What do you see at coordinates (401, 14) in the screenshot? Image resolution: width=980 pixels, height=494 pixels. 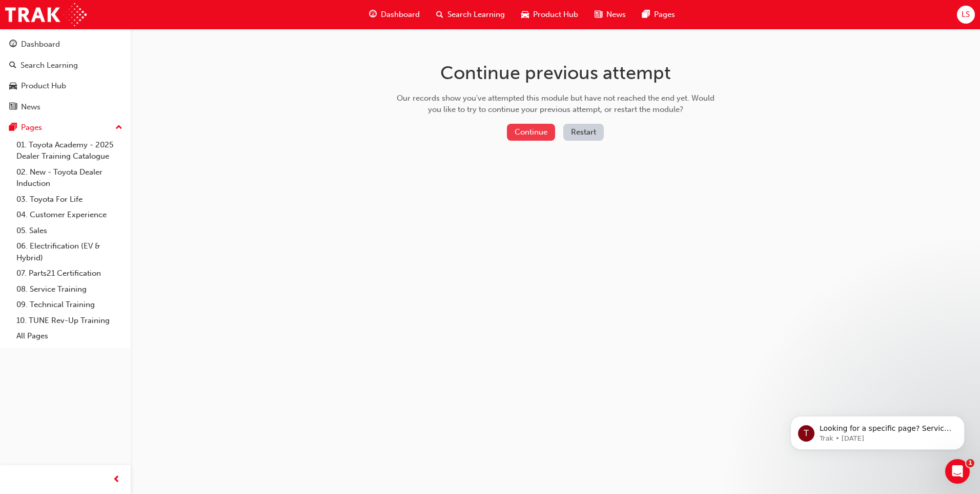 I see `span: Dashboard` at bounding box center [401, 14].